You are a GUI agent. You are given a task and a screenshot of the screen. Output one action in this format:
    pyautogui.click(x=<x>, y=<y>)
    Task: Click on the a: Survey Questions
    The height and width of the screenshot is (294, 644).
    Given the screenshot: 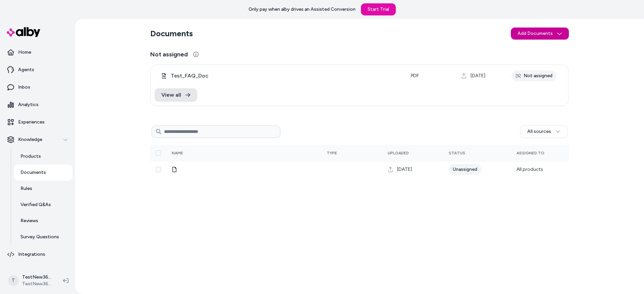 What is the action you would take?
    pyautogui.click(x=43, y=237)
    